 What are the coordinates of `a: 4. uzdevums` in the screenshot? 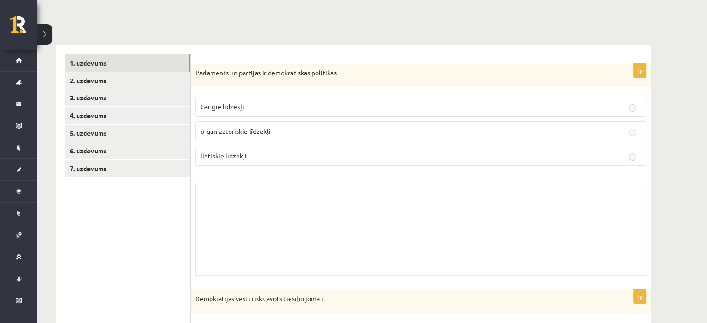 It's located at (127, 115).